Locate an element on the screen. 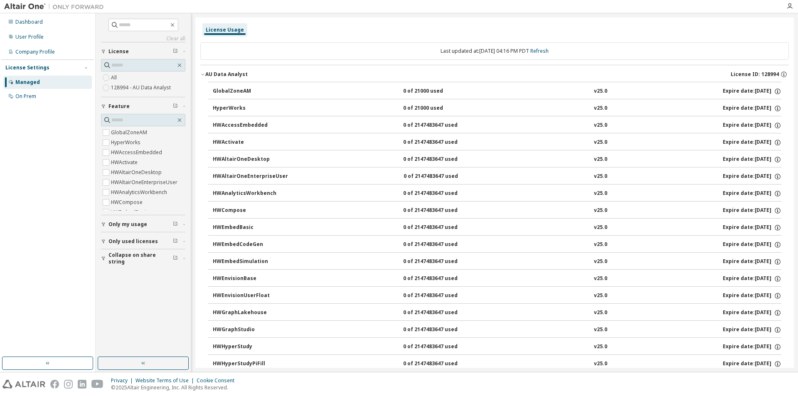 The height and width of the screenshot is (396, 798). div: HWAltairOneDesktop is located at coordinates (250, 160).